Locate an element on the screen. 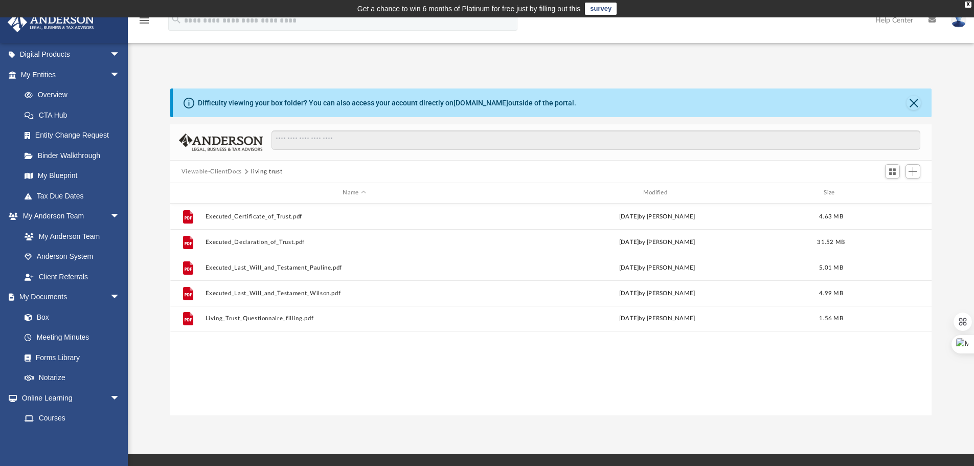 Image resolution: width=974 pixels, height=466 pixels. img: User Pic is located at coordinates (959, 20).